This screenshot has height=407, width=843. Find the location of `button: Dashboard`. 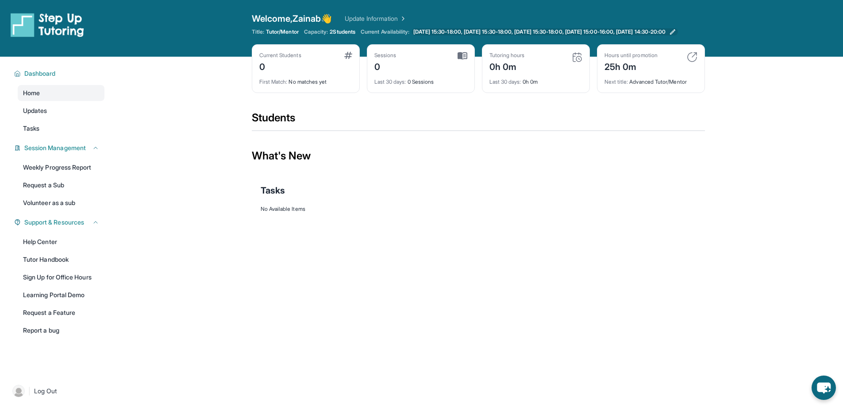

button: Dashboard is located at coordinates (60, 73).